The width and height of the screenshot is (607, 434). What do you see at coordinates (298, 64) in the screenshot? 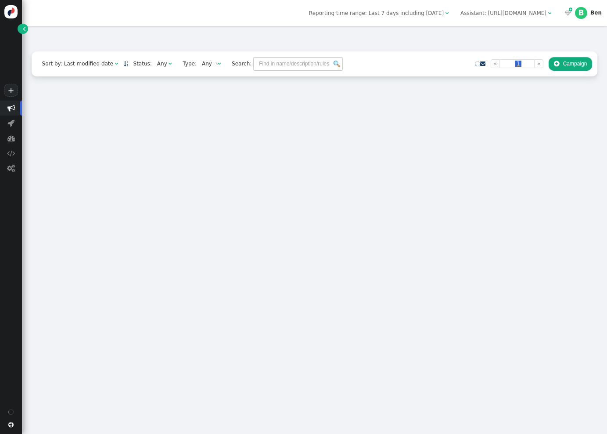
I see `input: Find in name/description/rules` at bounding box center [298, 64].